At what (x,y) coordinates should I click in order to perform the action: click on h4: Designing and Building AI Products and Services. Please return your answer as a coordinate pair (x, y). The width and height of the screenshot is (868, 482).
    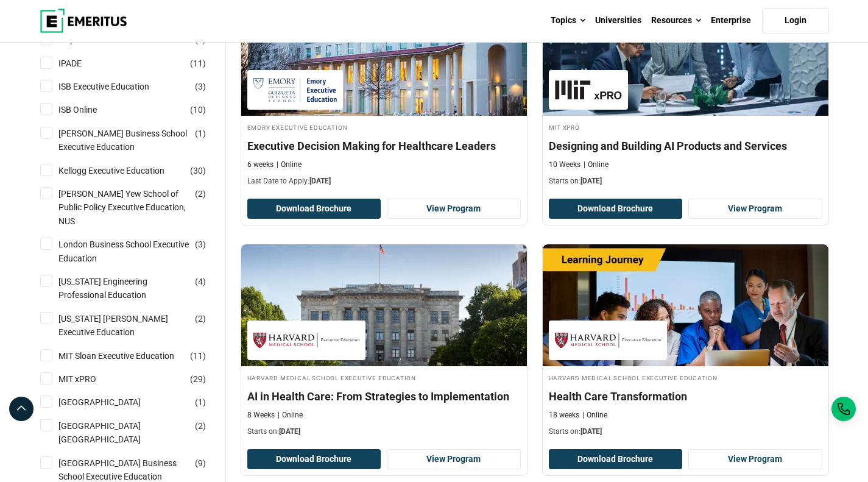
    Looking at the image, I should click on (685, 146).